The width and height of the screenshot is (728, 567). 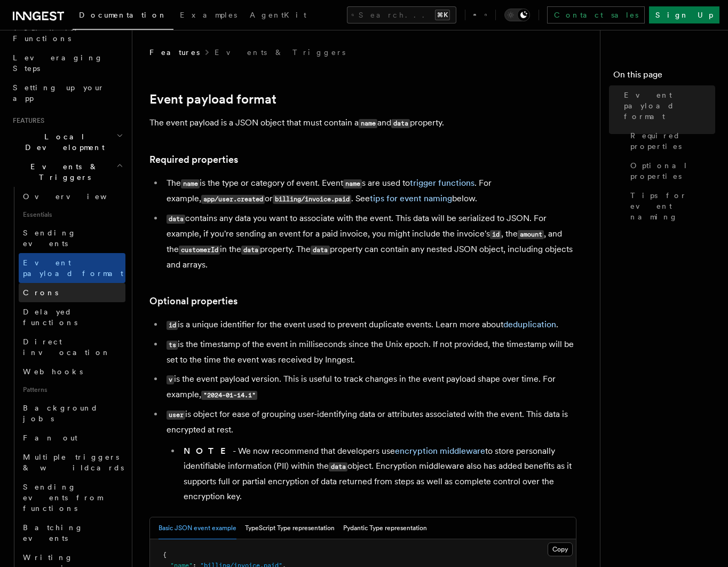 What do you see at coordinates (72, 196) in the screenshot?
I see `a: Overview` at bounding box center [72, 196].